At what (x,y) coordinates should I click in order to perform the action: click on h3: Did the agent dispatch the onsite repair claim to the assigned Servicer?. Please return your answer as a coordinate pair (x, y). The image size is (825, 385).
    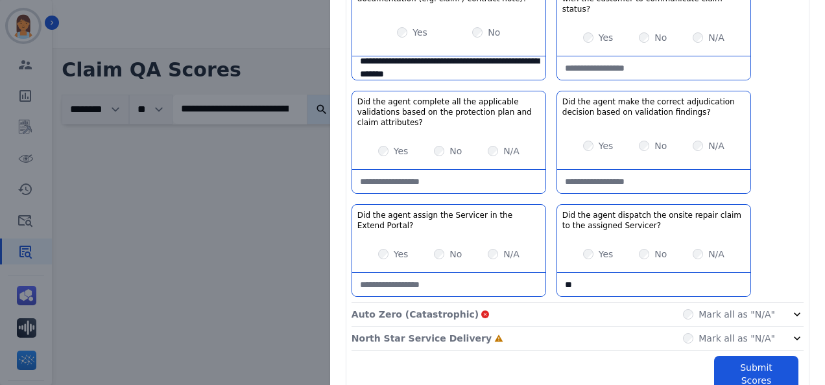
    Looking at the image, I should click on (653, 220).